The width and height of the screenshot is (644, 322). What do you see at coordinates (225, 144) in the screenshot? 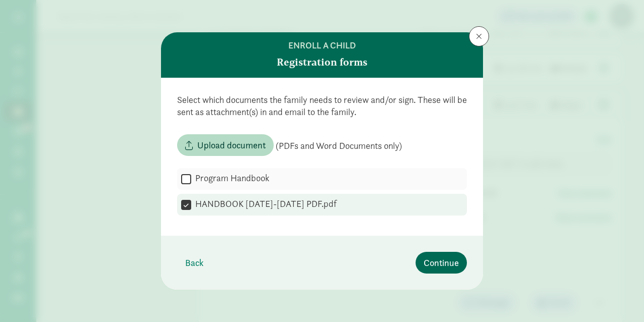
I see `button: Upload document` at bounding box center [225, 144].